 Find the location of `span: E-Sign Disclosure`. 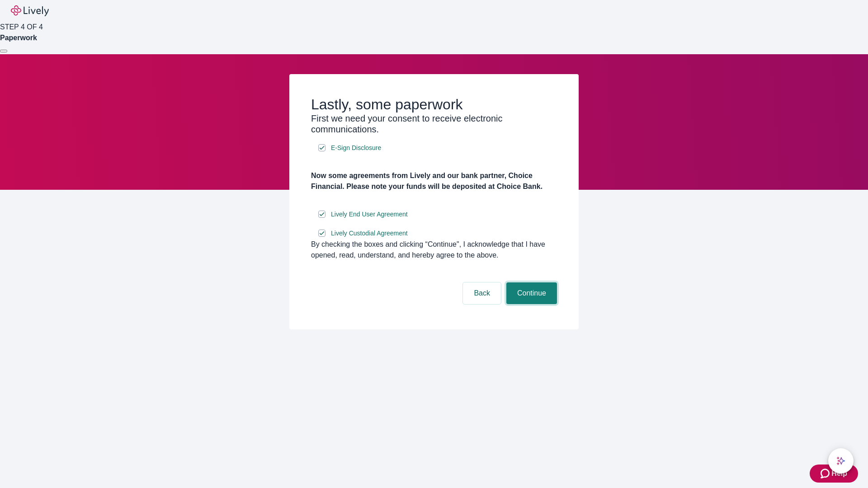

span: E-Sign Disclosure is located at coordinates (355, 148).